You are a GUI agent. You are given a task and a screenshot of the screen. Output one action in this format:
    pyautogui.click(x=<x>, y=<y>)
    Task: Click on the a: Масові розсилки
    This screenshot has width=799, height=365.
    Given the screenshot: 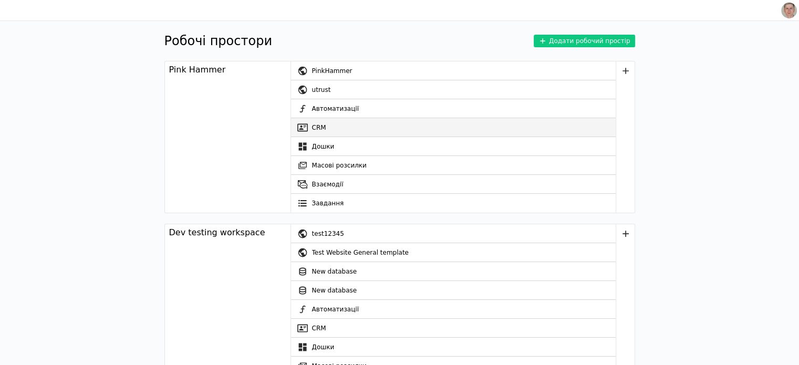 What is the action you would take?
    pyautogui.click(x=453, y=166)
    